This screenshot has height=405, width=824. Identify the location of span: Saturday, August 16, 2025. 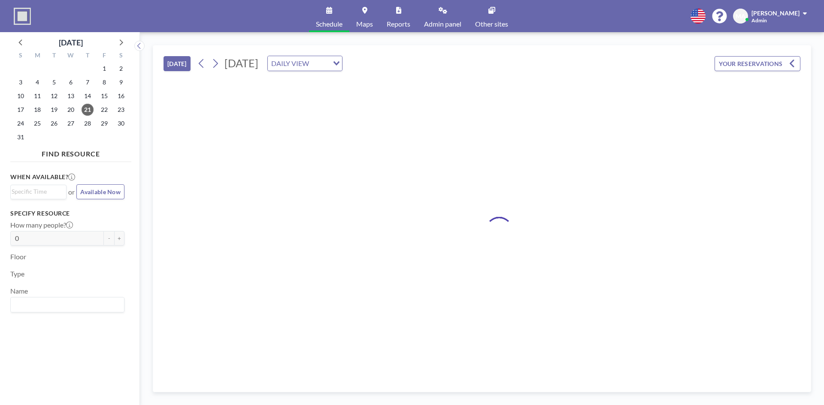
(121, 96).